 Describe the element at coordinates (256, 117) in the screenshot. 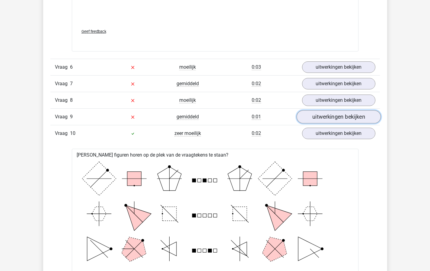

I see `span: 0:01` at that location.